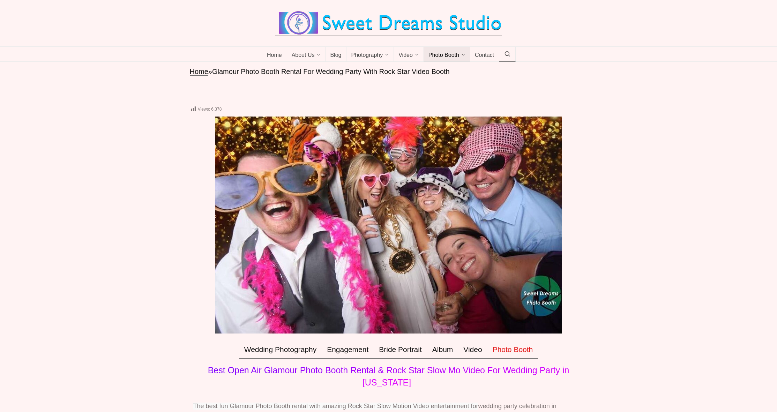 This screenshot has width=777, height=412. What do you see at coordinates (216, 109) in the screenshot?
I see `span: 6,378` at bounding box center [216, 109].